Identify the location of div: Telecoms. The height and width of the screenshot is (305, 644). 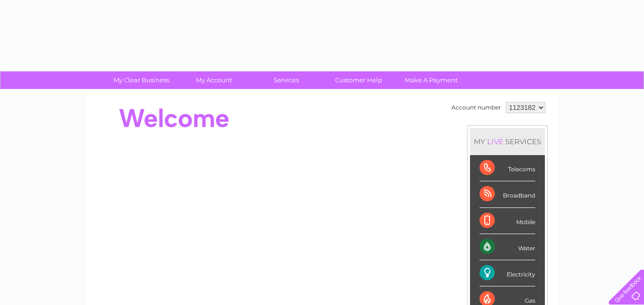
(507, 168).